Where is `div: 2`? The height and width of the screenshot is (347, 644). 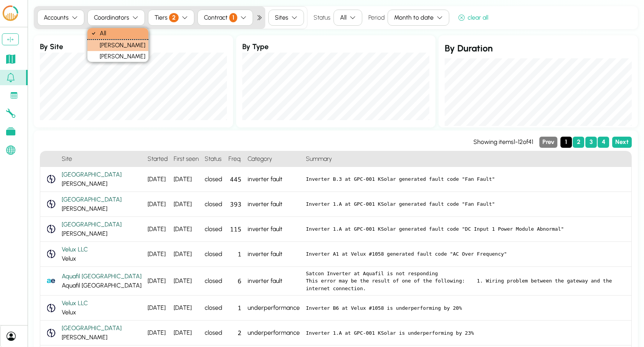
div: 2 is located at coordinates (235, 333).